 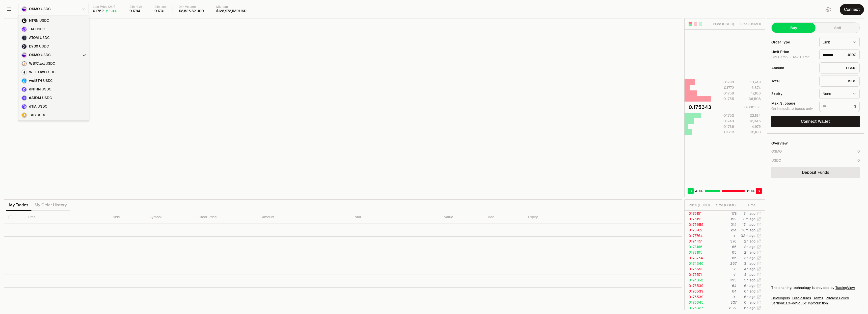 I want to click on img: ATOM Logo, so click(x=24, y=38).